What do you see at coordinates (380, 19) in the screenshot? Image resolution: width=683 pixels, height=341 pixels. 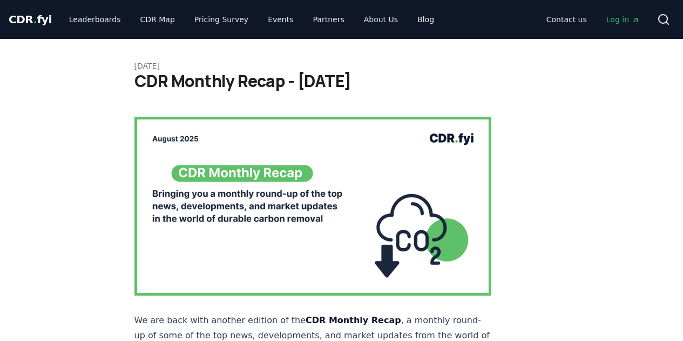 I see `a: About Us` at bounding box center [380, 19].